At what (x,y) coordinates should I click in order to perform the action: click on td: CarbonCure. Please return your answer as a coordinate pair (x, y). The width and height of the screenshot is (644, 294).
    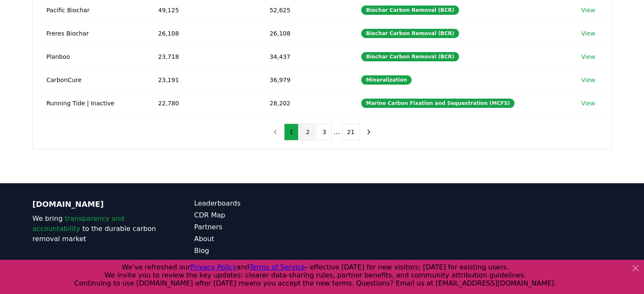
    Looking at the image, I should click on (89, 80).